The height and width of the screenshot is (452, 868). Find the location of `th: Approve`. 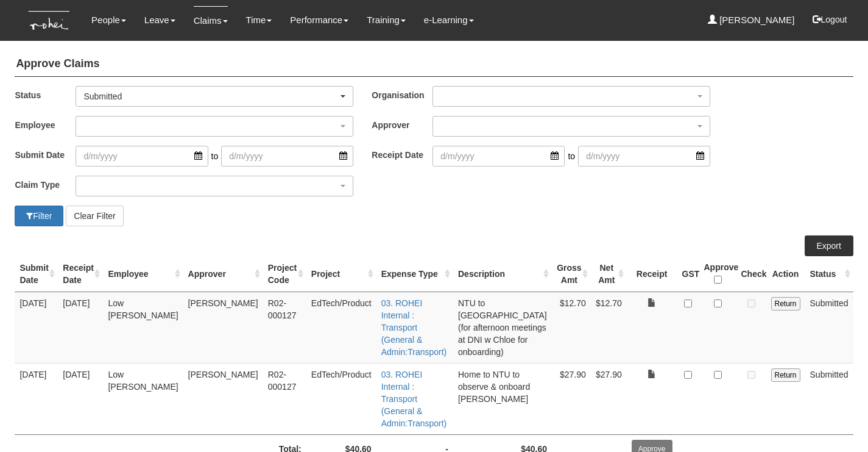

th: Approve is located at coordinates (718, 274).